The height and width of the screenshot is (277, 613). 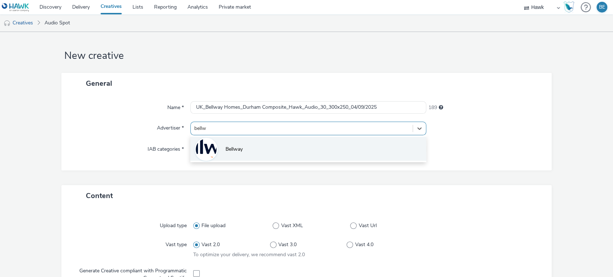 What do you see at coordinates (249, 255) in the screenshot?
I see `span: To optimize your delivery, we recommend vast 2.0` at bounding box center [249, 255].